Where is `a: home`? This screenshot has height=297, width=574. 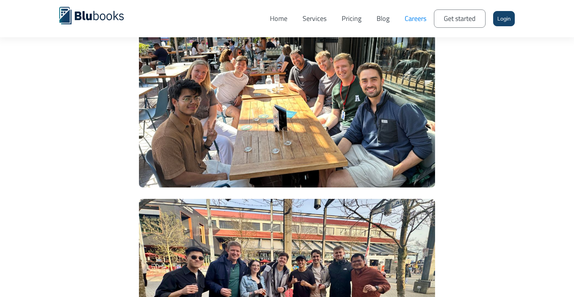 a: home is located at coordinates (97, 15).